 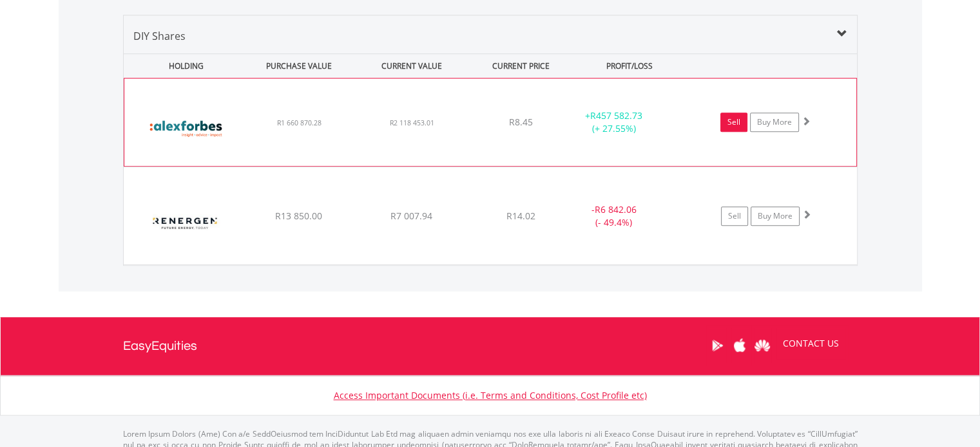 What do you see at coordinates (811, 344) in the screenshot?
I see `a: CONTACT US` at bounding box center [811, 344].